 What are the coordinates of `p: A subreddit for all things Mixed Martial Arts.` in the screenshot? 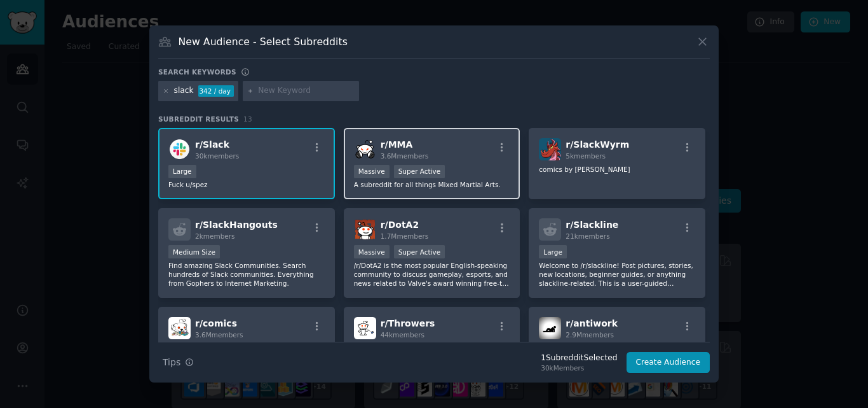 It's located at (432, 185).